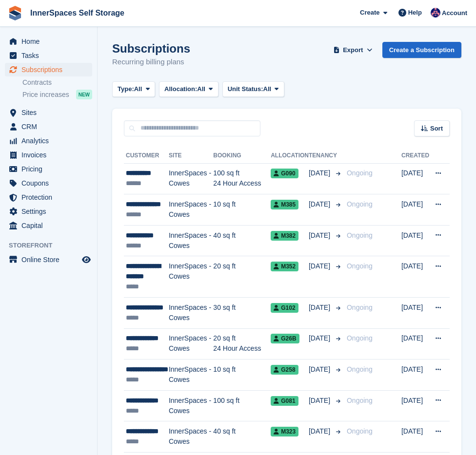  Describe the element at coordinates (242, 375) in the screenshot. I see `td: 10 sq ft` at that location.